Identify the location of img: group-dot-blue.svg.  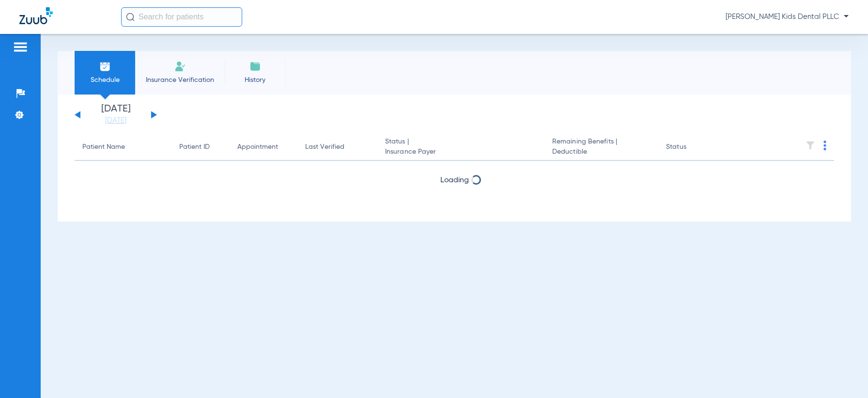
(825, 145).